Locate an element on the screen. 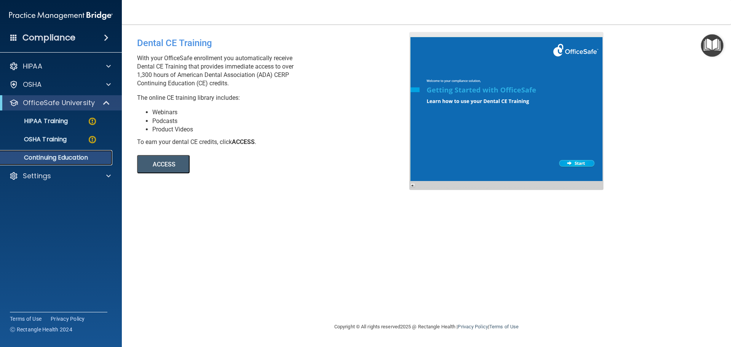 This screenshot has width=731, height=347. span: Ⓒ Rectangle Health 2024 is located at coordinates (41, 329).